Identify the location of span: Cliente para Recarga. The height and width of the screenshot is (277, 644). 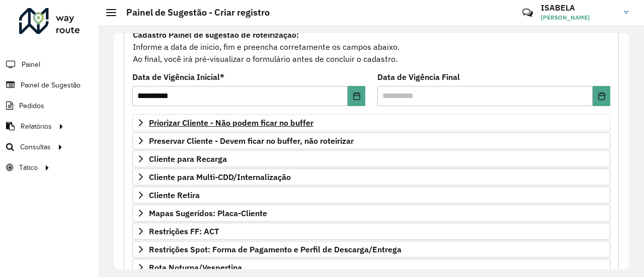
(188, 159).